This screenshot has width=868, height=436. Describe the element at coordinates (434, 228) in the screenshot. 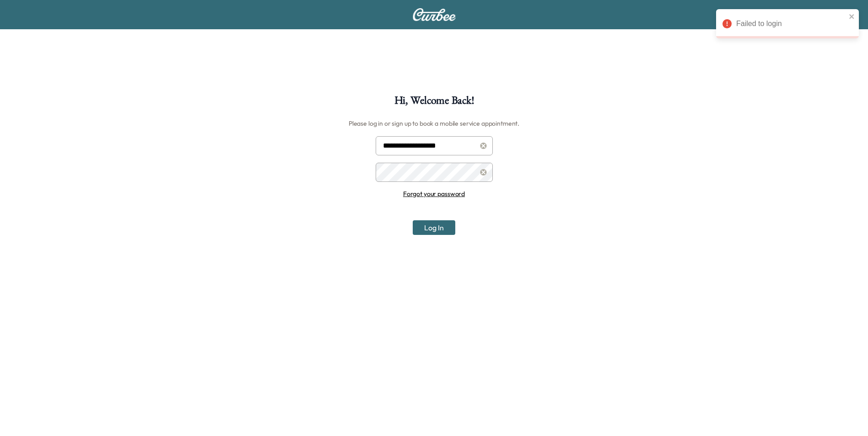

I see `button: Log In` at that location.